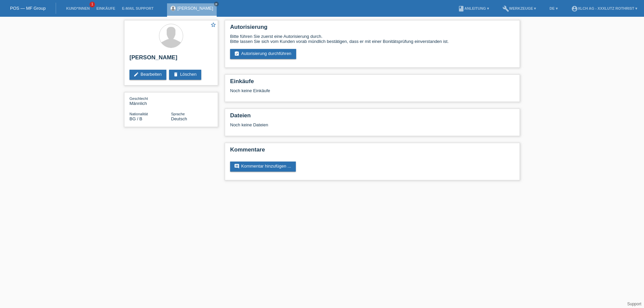 This screenshot has height=308, width=644. I want to click on a: Einkäufe, so click(105, 8).